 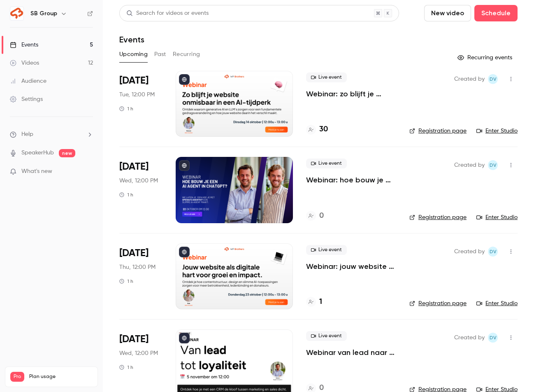 What do you see at coordinates (160, 54) in the screenshot?
I see `button: Past` at bounding box center [160, 54].